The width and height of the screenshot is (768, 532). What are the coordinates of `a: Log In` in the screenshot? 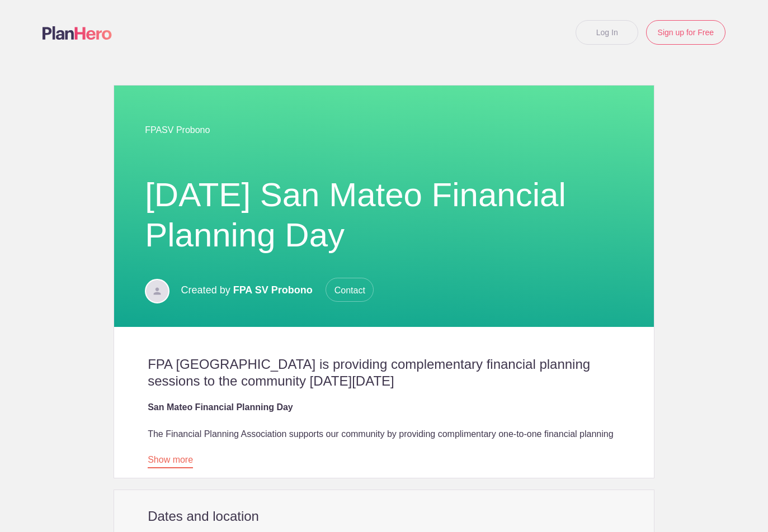 It's located at (607, 32).